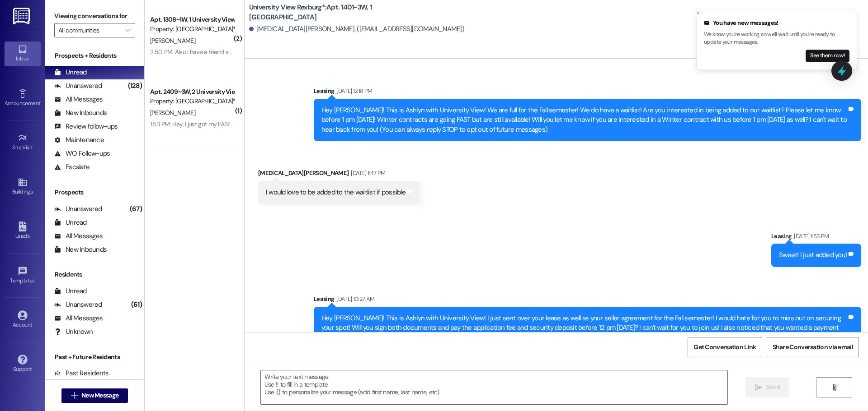 This screenshot has height=411, width=868. Describe the element at coordinates (100, 396) in the screenshot. I see `span: New Message` at that location.